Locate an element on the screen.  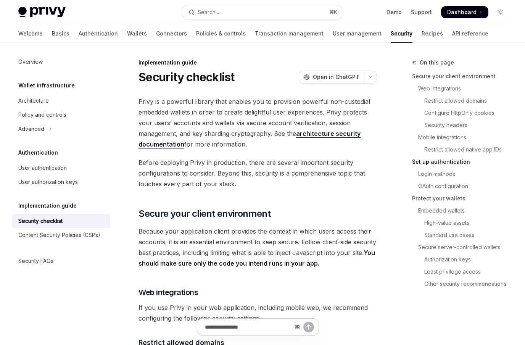
h5: Wallet infrastructure is located at coordinates (47, 85).